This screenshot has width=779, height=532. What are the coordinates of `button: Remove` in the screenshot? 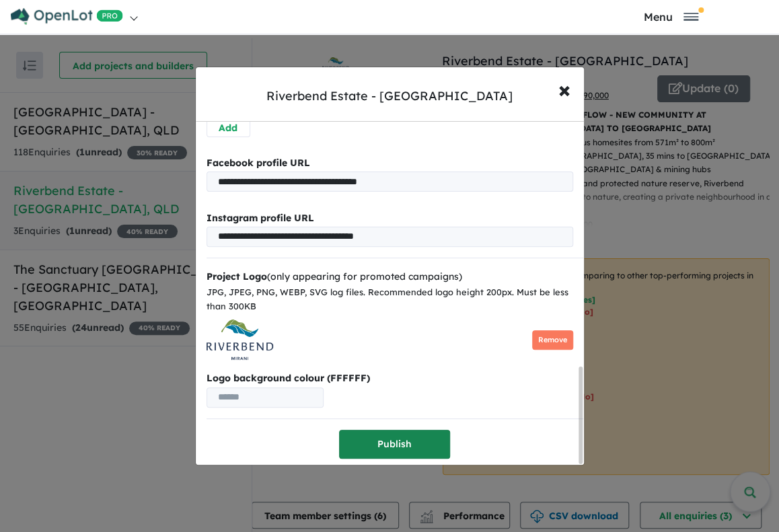 It's located at (552, 339).